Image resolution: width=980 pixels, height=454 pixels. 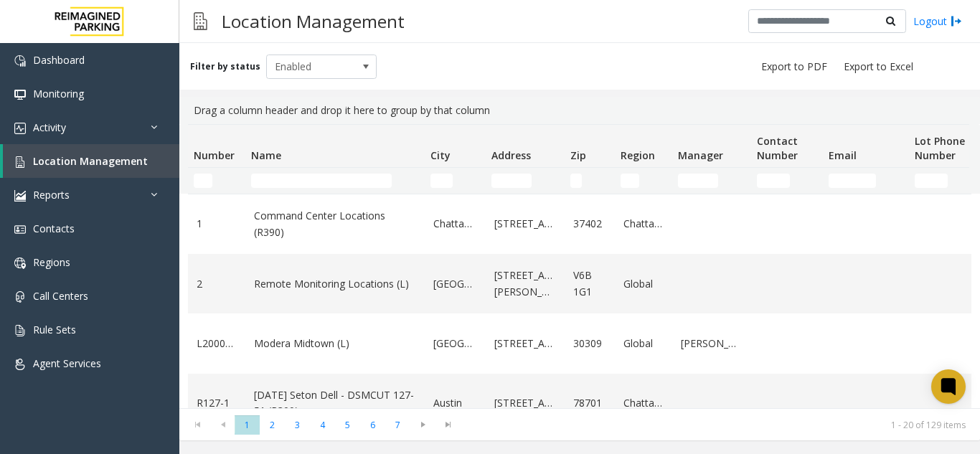 What do you see at coordinates (271, 425) in the screenshot?
I see `span: Page 2` at bounding box center [271, 425].